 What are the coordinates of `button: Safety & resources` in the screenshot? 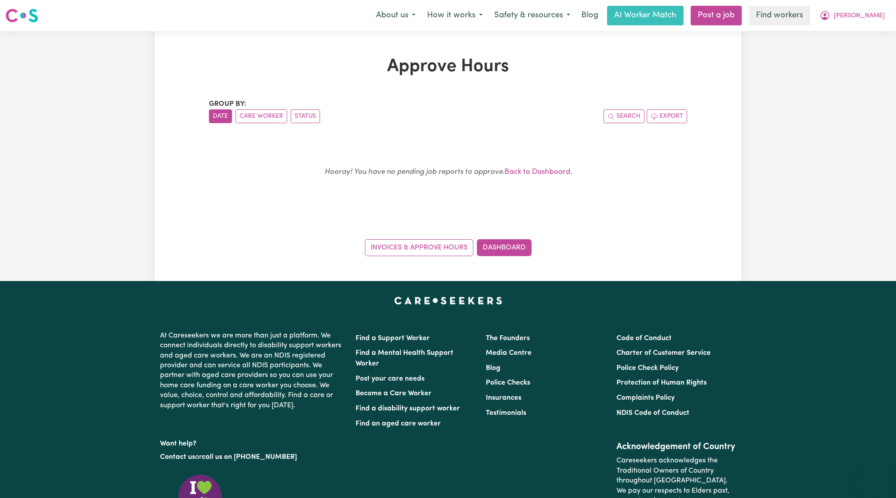 It's located at (532, 16).